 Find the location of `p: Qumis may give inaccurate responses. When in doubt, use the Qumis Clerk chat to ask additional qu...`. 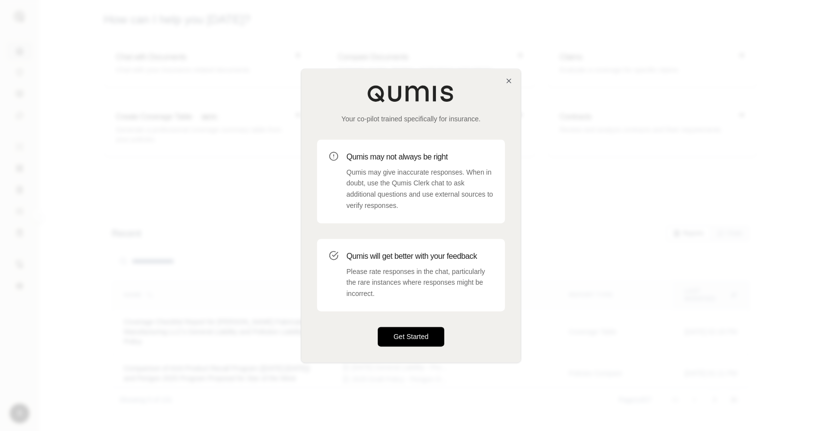

p: Qumis may give inaccurate responses. When in doubt, use the Qumis Clerk chat to ask additional qu... is located at coordinates (420, 189).